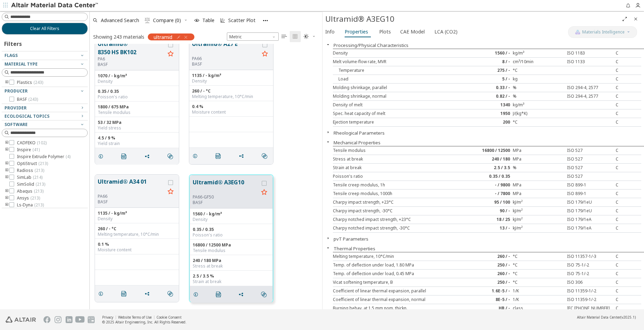 The image size is (644, 330). I want to click on div: kg, so click(538, 79).